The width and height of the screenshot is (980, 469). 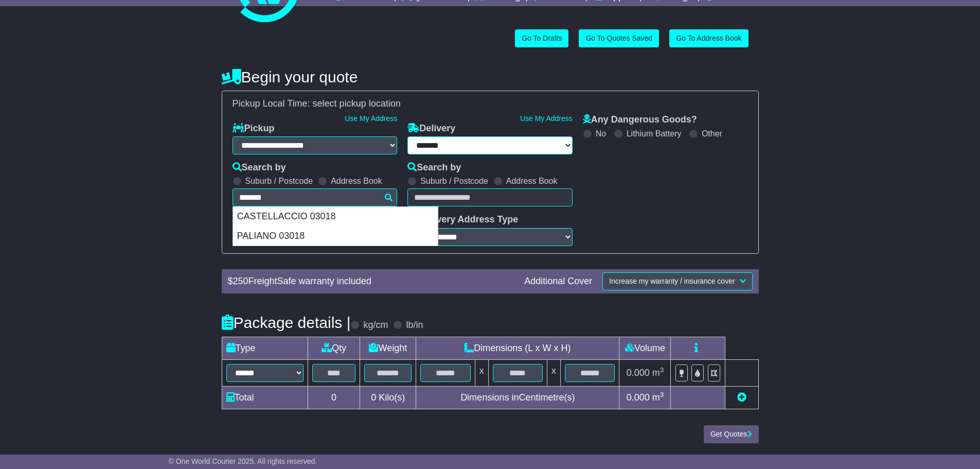 What do you see at coordinates (490, 77) in the screenshot?
I see `h4: Begin your quote` at bounding box center [490, 77].